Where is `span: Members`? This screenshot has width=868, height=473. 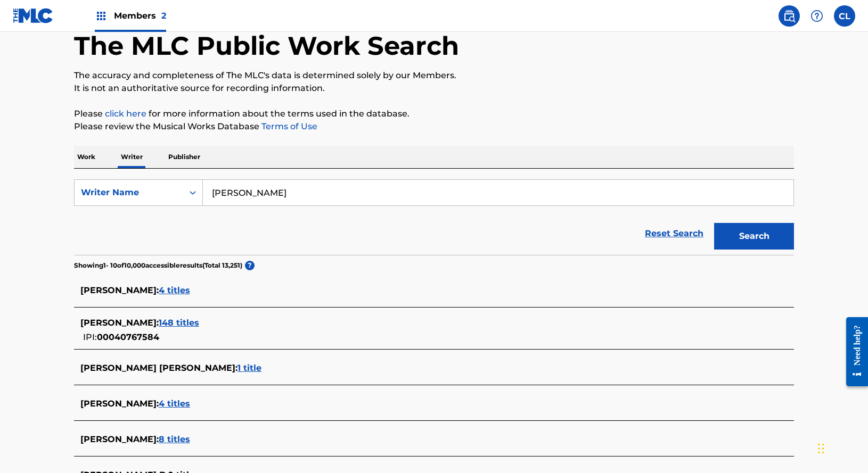
span: Members is located at coordinates (140, 15).